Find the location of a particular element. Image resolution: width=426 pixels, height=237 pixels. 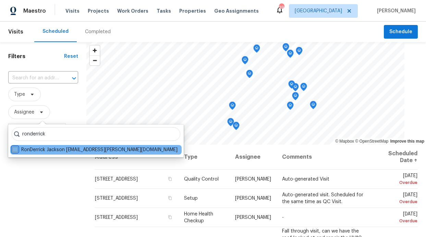

th: Scheduled Date ↑ is located at coordinates (395, 157).